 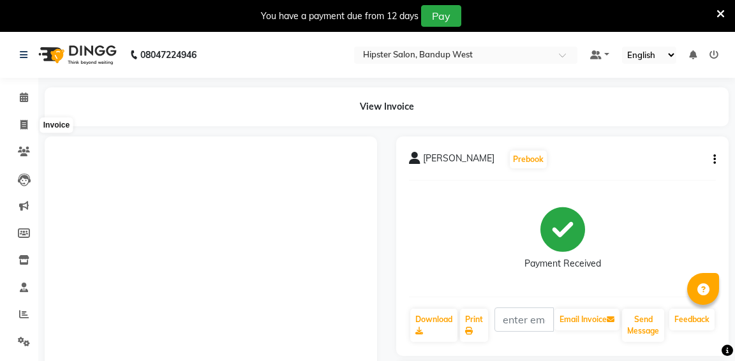 What do you see at coordinates (644, 326) in the screenshot?
I see `button: Send Message` at bounding box center [644, 326].